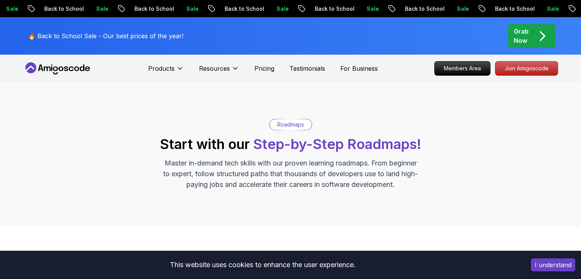 The width and height of the screenshot is (581, 279). Describe the element at coordinates (337, 144) in the screenshot. I see `span: Step-by-Step Roadmaps!` at that location.